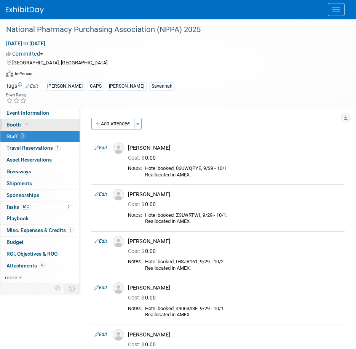 This screenshot has width=356, height=349. Describe the element at coordinates (96, 86) in the screenshot. I see `div: CAPS` at that location.